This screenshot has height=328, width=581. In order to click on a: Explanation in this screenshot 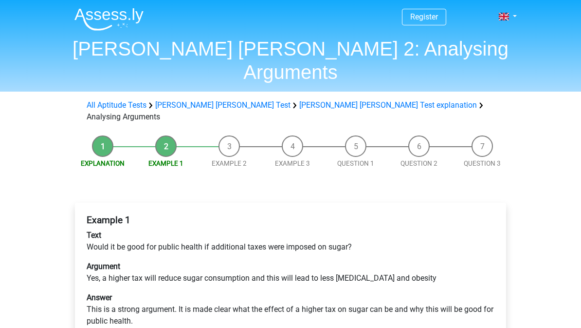, I will do `click(103, 163)`.